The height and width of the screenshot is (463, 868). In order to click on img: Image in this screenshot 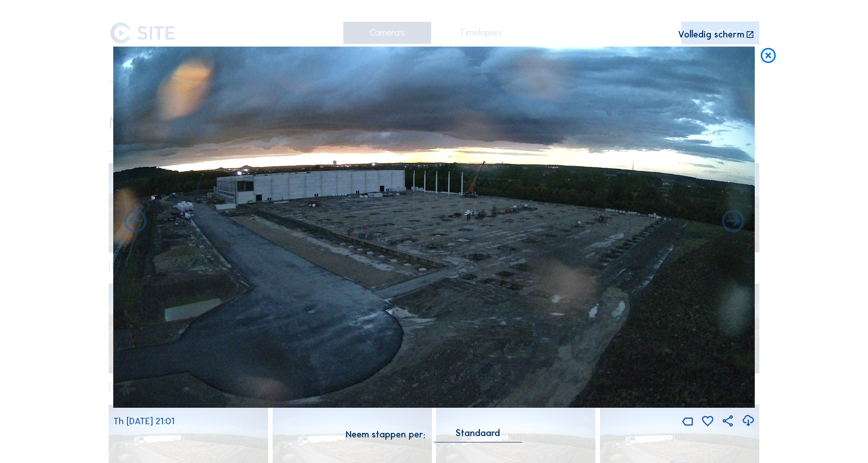, I will do `click(434, 227)`.